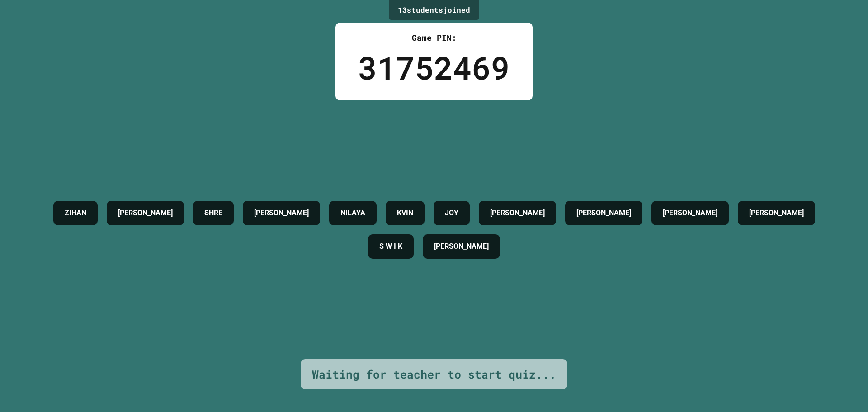 This screenshot has height=412, width=868. Describe the element at coordinates (434, 67) in the screenshot. I see `div: 31752469` at that location.